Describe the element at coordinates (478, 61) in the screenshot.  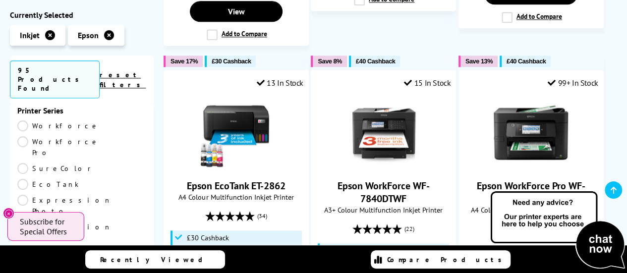
I see `button: Save 13%` at that location.